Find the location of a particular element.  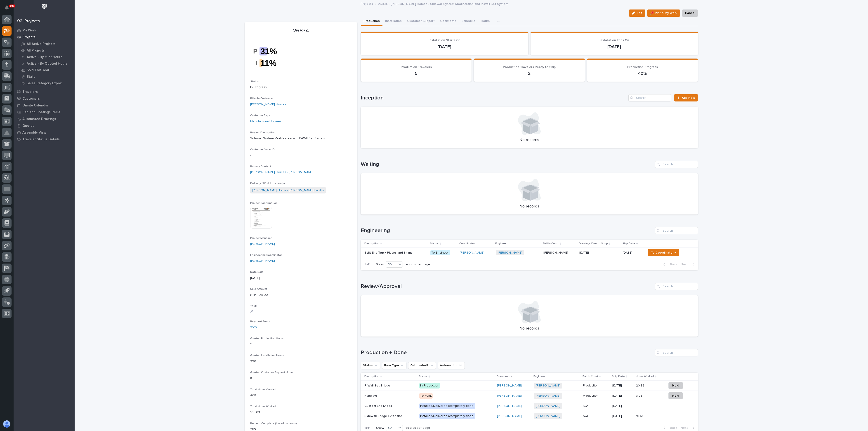

p: $ 114,038.00 is located at coordinates (301, 295).